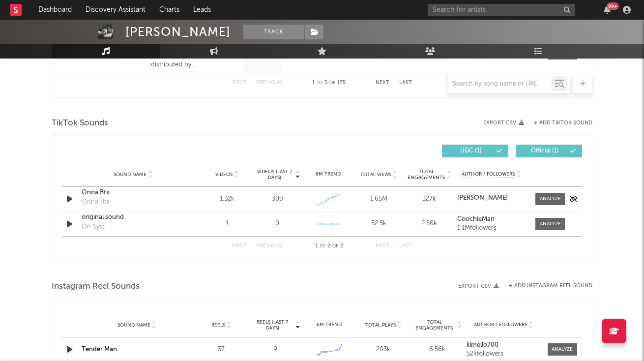 The image size is (644, 361). I want to click on span: Videos (last 7 days), so click(274, 175).